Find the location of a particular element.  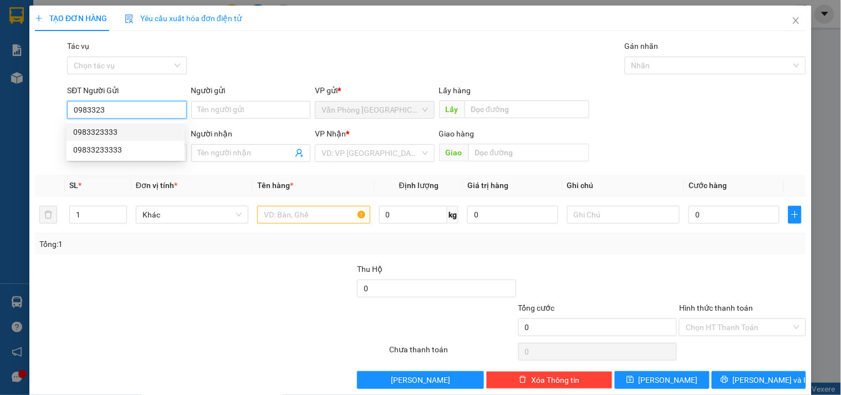

button: plus is located at coordinates (795, 215).